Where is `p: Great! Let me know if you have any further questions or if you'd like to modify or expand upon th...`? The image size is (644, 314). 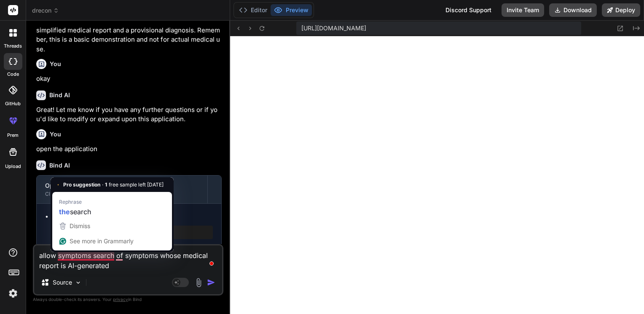 p: Great! Let me know if you have any further questions or if you'd like to modify or expand upon th... is located at coordinates (129, 115).